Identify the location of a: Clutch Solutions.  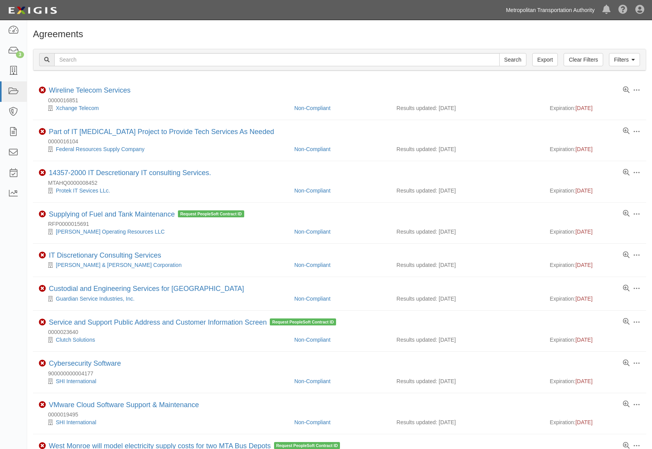
(75, 340).